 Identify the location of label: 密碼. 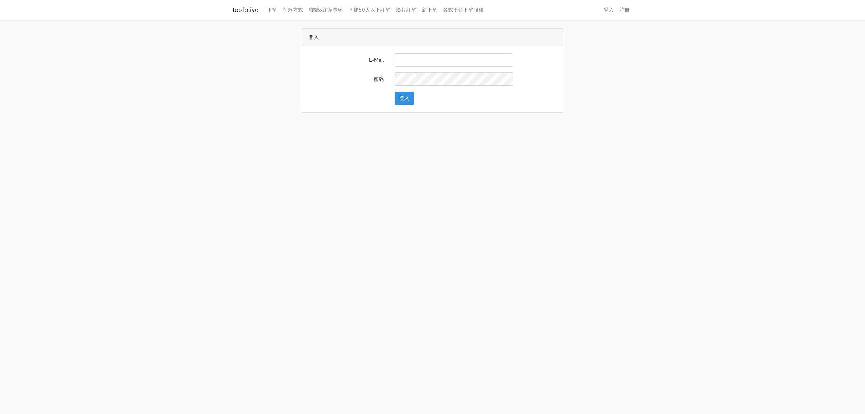
(346, 79).